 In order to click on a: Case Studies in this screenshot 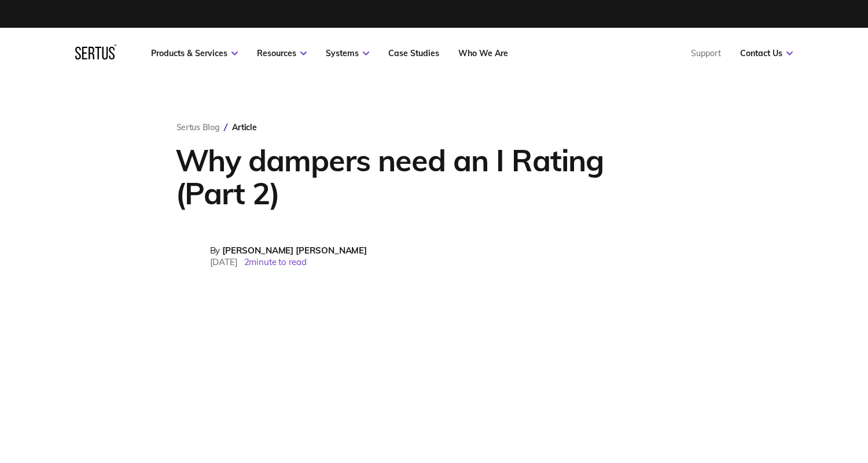, I will do `click(414, 53)`.